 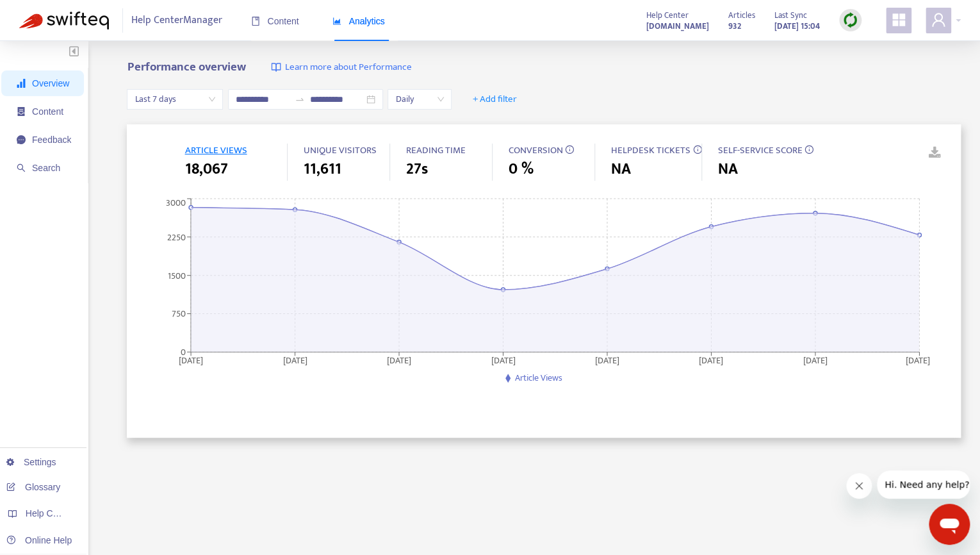 I want to click on span: Analytics, so click(x=358, y=21).